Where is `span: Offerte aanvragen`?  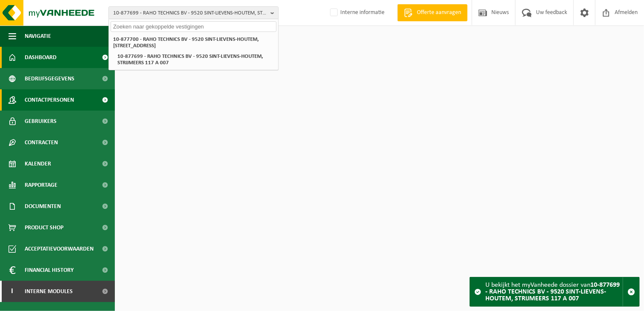
span: Offerte aanvragen is located at coordinates (439, 13).